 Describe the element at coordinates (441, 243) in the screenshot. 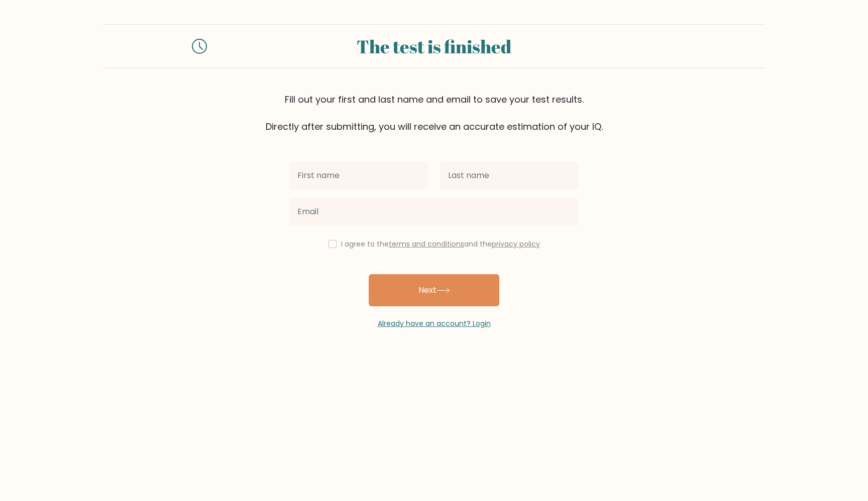

I see `label: I agree to the and the` at that location.